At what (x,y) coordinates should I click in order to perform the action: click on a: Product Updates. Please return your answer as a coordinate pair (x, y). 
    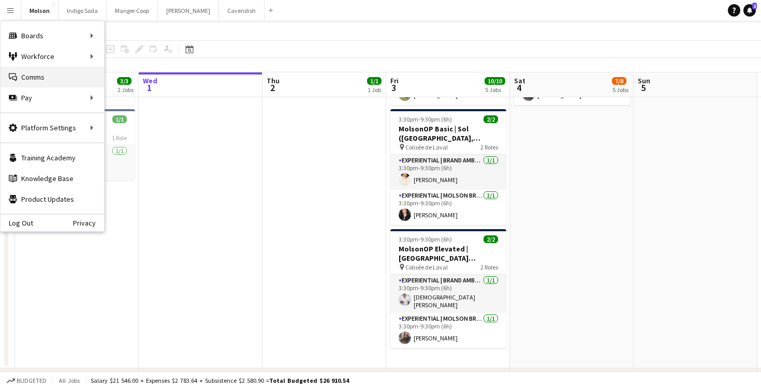
    Looking at the image, I should click on (52, 199).